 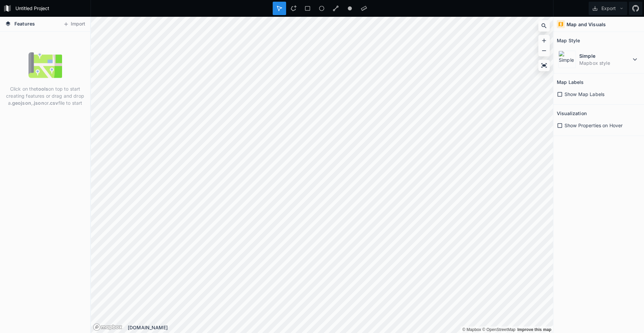 What do you see at coordinates (534, 329) in the screenshot?
I see `a: Map feedback` at bounding box center [534, 329].